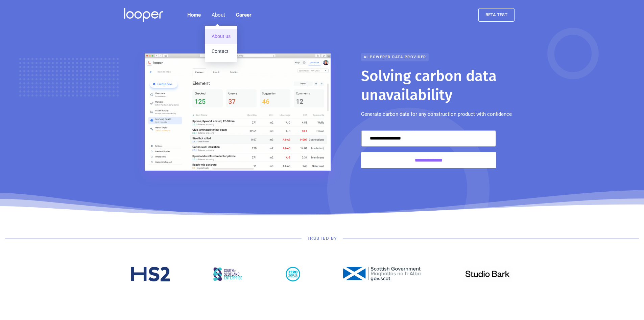 This screenshot has height=320, width=644. What do you see at coordinates (322, 238) in the screenshot?
I see `div: Trusted by` at bounding box center [322, 238].